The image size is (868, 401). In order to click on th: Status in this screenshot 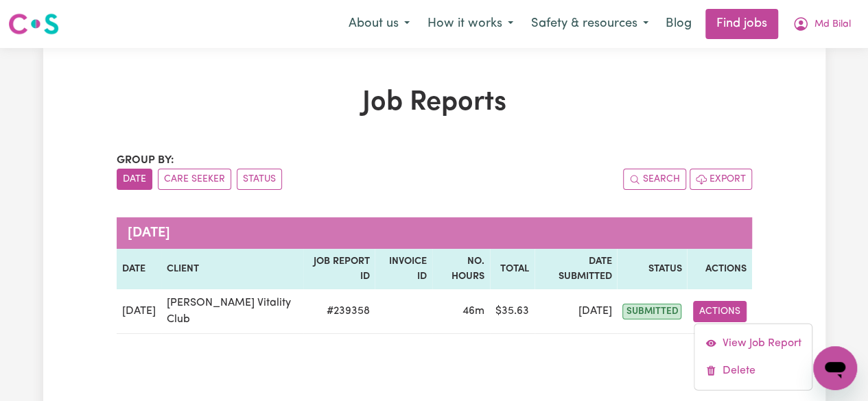, I will do `click(651, 268)`.